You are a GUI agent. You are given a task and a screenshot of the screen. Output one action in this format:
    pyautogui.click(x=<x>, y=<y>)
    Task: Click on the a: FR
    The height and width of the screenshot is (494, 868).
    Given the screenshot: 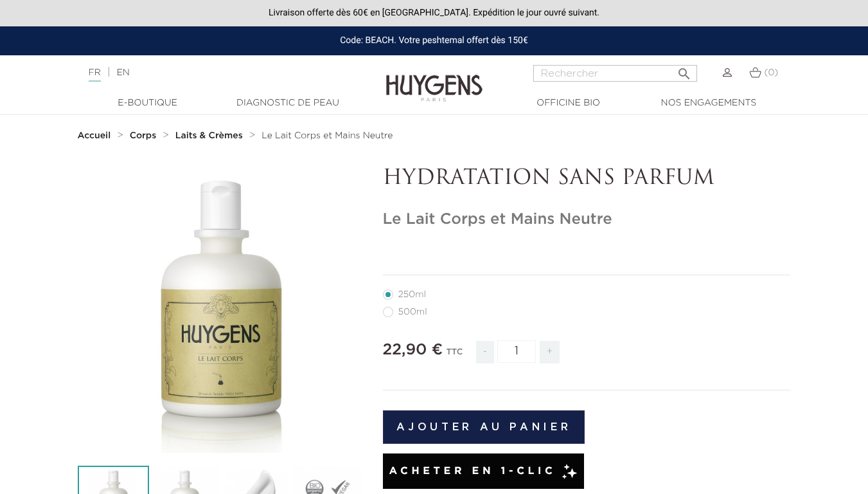 What is the action you would take?
    pyautogui.click(x=95, y=75)
    